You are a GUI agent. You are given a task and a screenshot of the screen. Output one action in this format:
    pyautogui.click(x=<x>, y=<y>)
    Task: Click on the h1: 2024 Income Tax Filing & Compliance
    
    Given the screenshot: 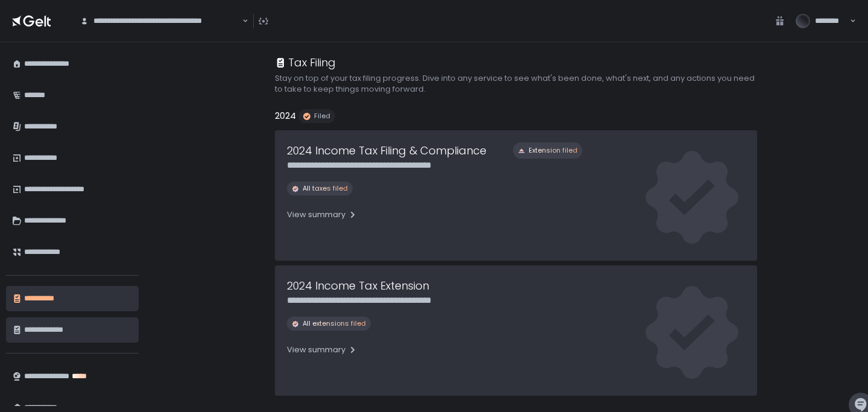 What is the action you would take?
    pyautogui.click(x=386, y=150)
    